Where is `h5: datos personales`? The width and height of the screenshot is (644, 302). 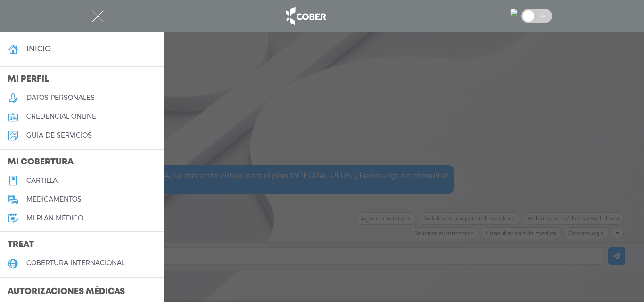 h5: datos personales is located at coordinates (60, 97).